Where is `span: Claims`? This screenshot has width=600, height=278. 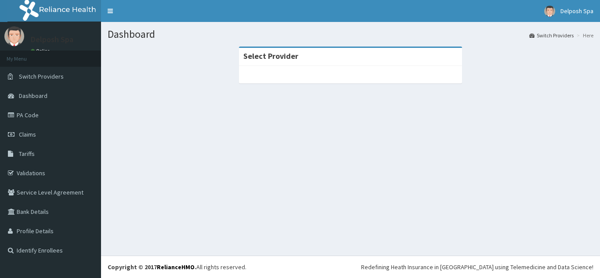
span: Claims is located at coordinates (27, 134).